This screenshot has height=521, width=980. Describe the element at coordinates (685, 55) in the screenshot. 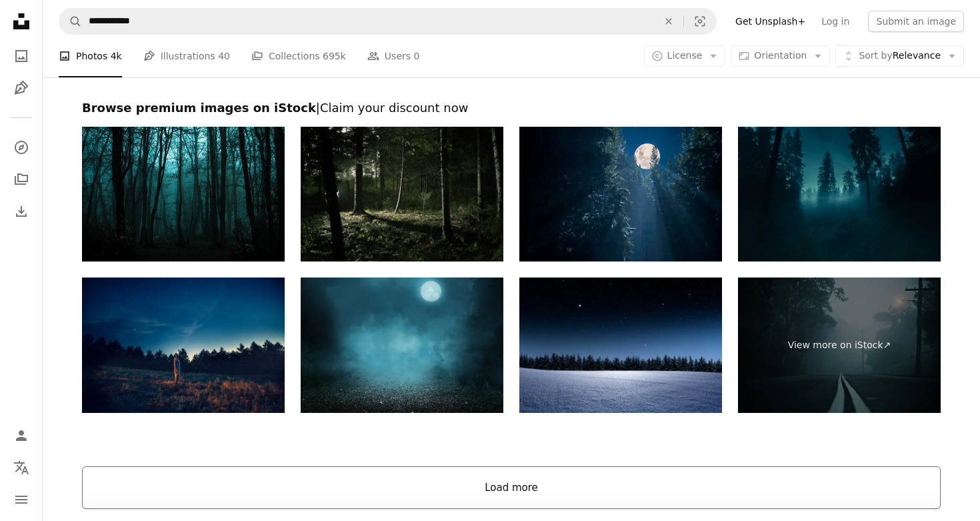

I see `span: License` at that location.